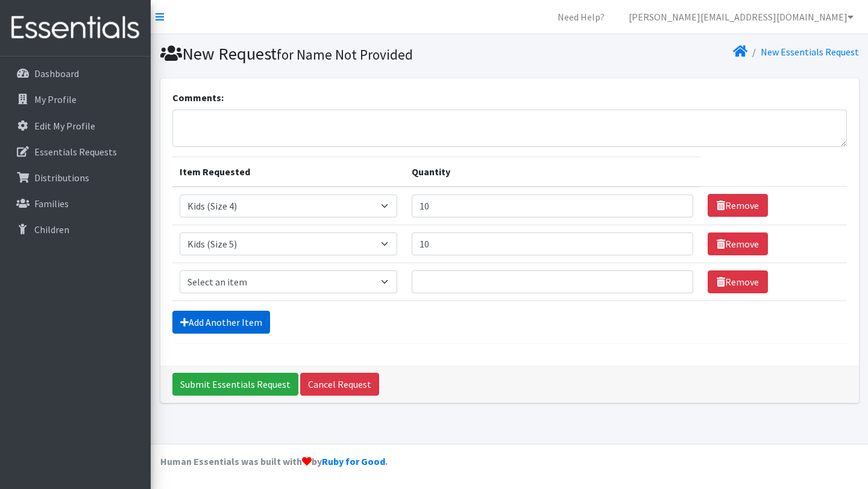 The image size is (868, 489). I want to click on a: Ruby for Good, so click(353, 461).